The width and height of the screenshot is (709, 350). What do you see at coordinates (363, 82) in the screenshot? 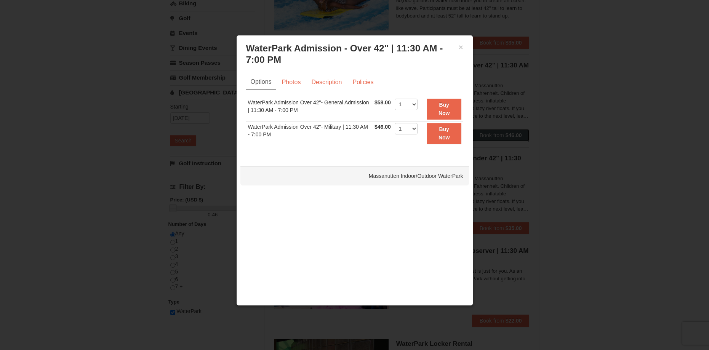
I see `a: Policies` at bounding box center [363, 82].